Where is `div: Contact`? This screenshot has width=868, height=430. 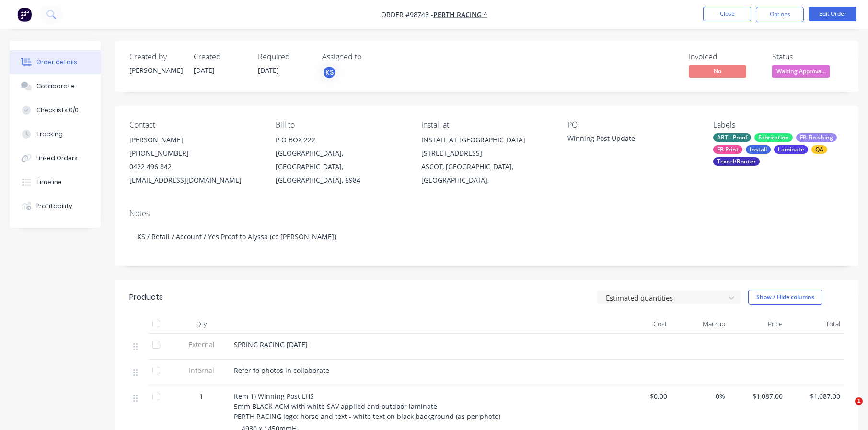 div: Contact is located at coordinates (194, 125).